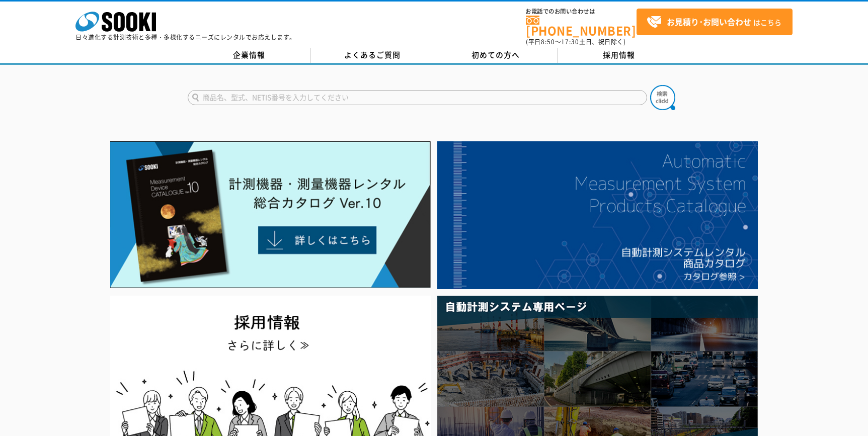 The image size is (868, 436). What do you see at coordinates (619, 55) in the screenshot?
I see `a: 採用情報` at bounding box center [619, 55].